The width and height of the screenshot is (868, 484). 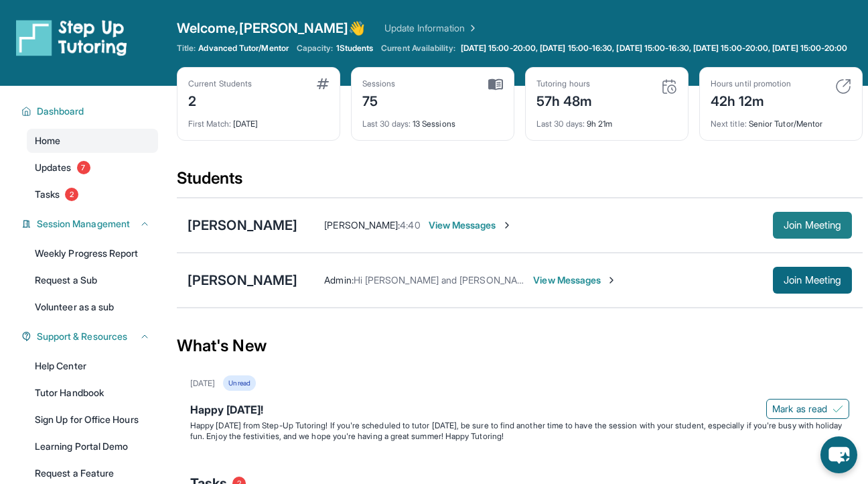 I want to click on img: Chevron Right, so click(x=471, y=28).